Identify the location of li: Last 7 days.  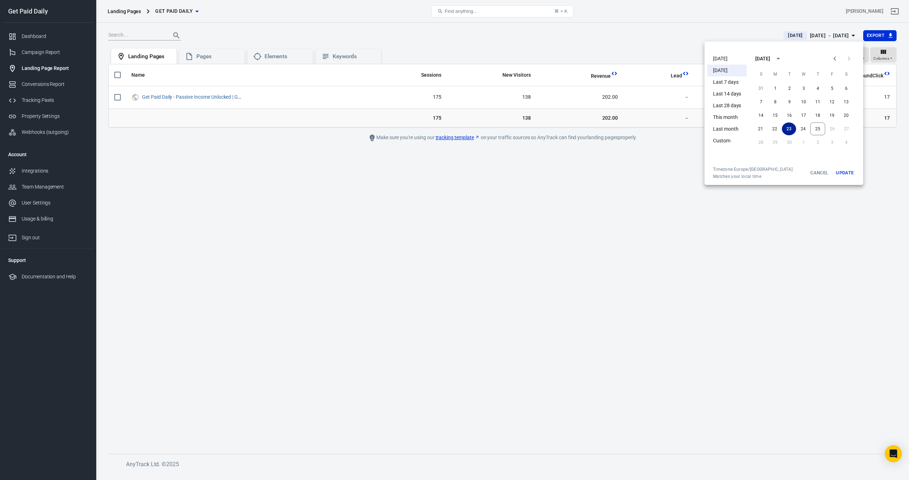
(727, 82).